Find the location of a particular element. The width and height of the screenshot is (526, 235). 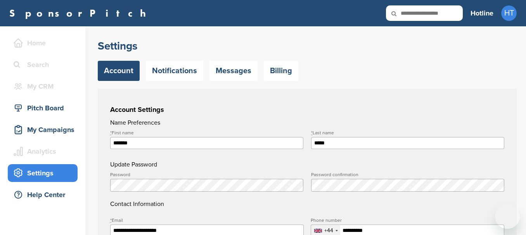

a: Pitch Board is located at coordinates (43, 108).